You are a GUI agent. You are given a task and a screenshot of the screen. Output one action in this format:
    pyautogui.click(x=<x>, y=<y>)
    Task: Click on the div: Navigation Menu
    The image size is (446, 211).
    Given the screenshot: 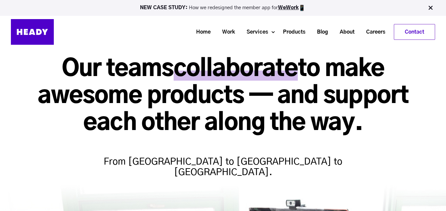 What is the action you would take?
    pyautogui.click(x=247, y=32)
    